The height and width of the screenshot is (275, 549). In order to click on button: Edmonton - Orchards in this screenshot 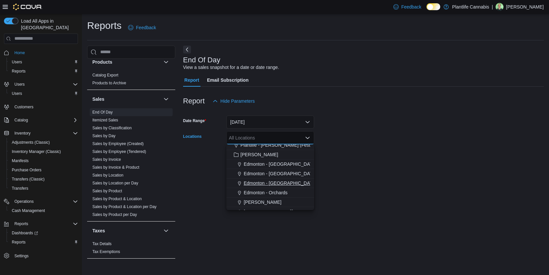, I will do `click(270, 192)`.